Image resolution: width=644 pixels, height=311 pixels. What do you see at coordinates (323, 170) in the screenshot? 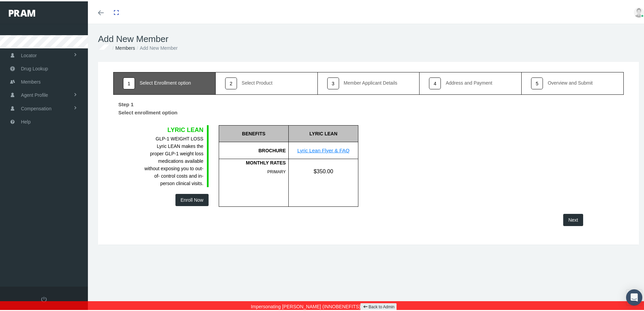
I see `div: $350.00` at bounding box center [323, 170].